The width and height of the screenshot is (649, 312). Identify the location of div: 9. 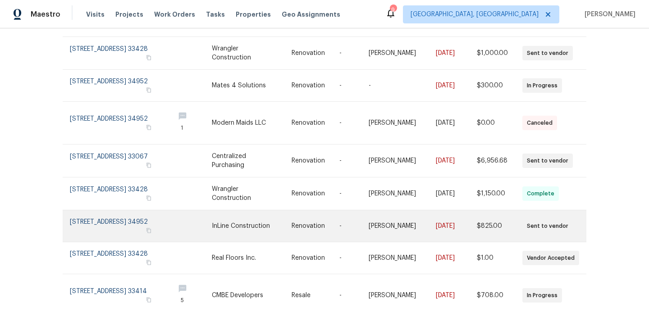
(393, 10).